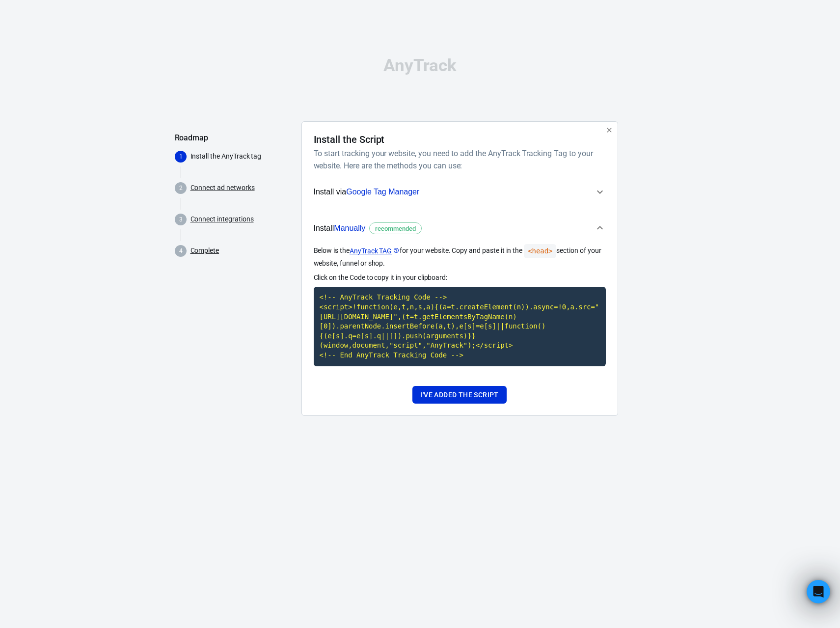 The height and width of the screenshot is (628, 840). What do you see at coordinates (180, 188) in the screenshot?
I see `text: 2` at bounding box center [180, 188].